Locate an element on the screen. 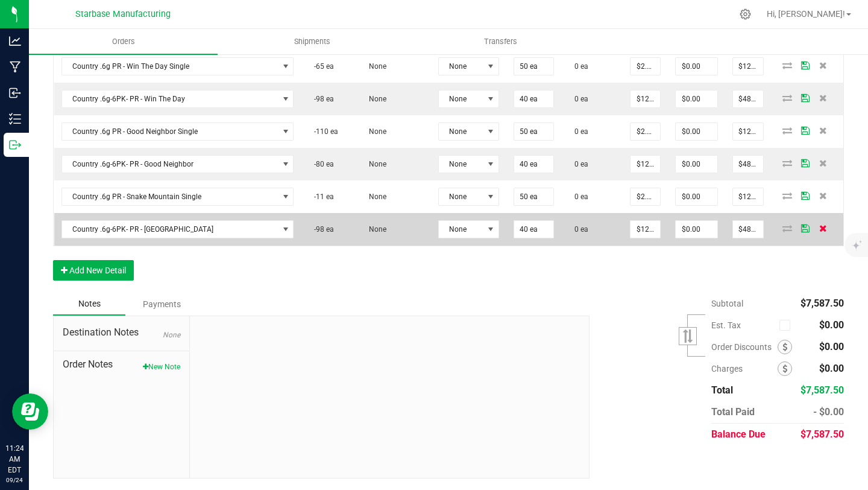 Image resolution: width=868 pixels, height=490 pixels. span: Destination Notes is located at coordinates (121, 332).